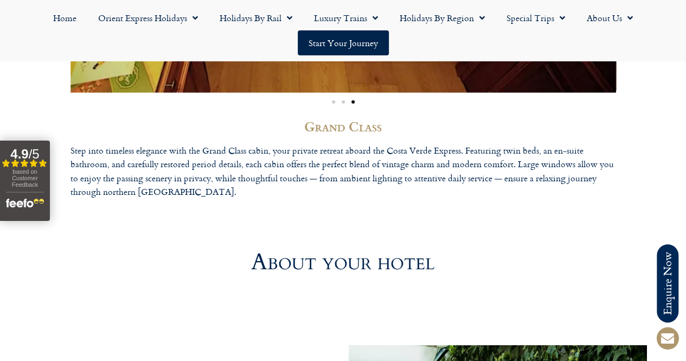 The image size is (686, 361). Describe the element at coordinates (65, 18) in the screenshot. I see `a: Home` at that location.